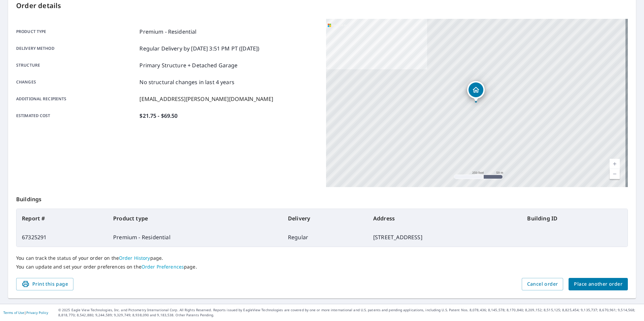 This screenshot has height=321, width=644. What do you see at coordinates (163, 267) in the screenshot?
I see `a: Order Preferences` at bounding box center [163, 267].